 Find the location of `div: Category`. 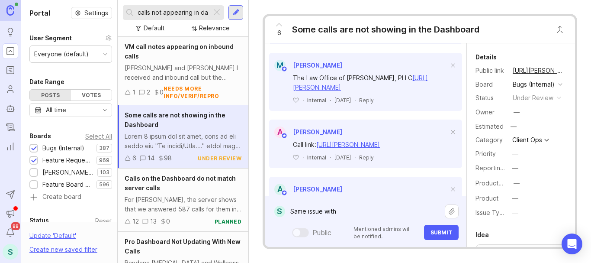

div: Category is located at coordinates (491, 140).